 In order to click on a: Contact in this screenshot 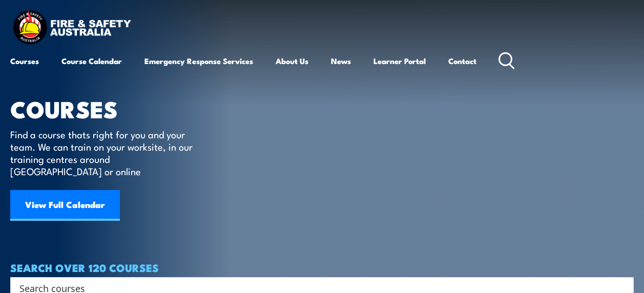, I will do `click(462, 61)`.